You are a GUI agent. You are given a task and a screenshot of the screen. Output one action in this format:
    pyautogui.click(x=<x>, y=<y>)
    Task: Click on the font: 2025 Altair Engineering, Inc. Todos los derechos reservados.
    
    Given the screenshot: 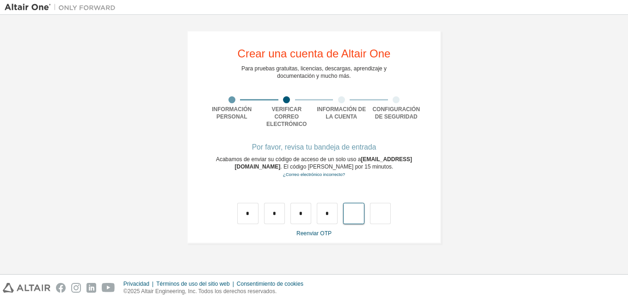 What is the action you would take?
    pyautogui.click(x=202, y=291)
    